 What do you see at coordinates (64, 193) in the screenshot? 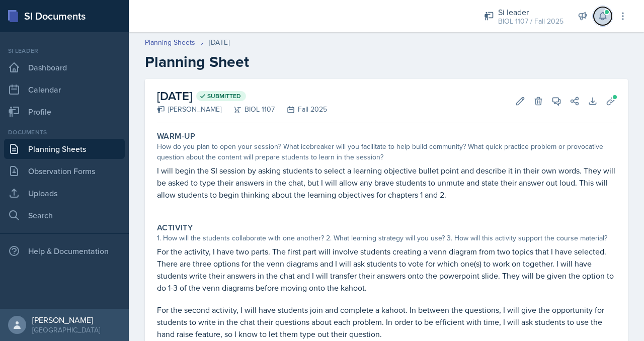
I see `a: Uploads` at bounding box center [64, 193].